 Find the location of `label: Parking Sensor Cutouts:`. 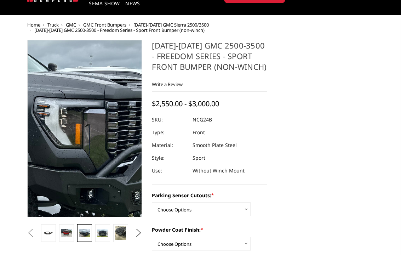

label: Parking Sensor Cutouts: is located at coordinates (209, 195).